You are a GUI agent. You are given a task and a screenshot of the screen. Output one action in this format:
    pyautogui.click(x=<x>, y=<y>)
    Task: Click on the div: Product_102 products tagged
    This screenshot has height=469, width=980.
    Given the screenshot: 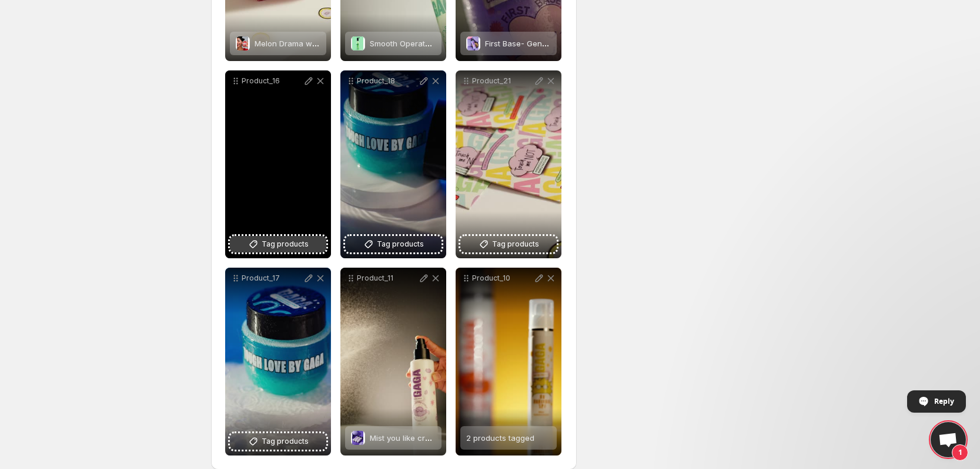 What is the action you would take?
    pyautogui.click(x=508, y=362)
    